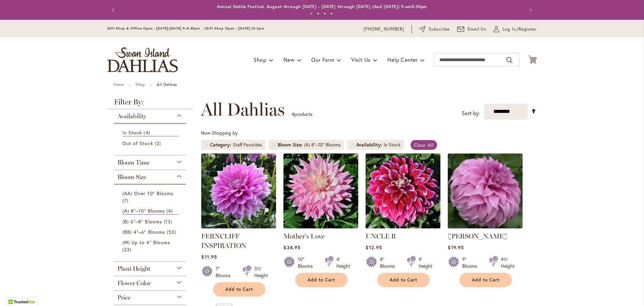 Image resolution: width=644 pixels, height=306 pixels. I want to click on div: (A) 8"–10" Blooms, so click(322, 145).